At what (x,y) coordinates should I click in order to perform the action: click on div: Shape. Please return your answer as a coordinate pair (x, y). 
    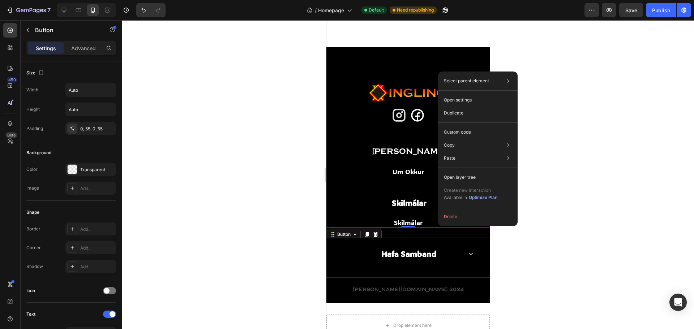
    Looking at the image, I should click on (33, 212).